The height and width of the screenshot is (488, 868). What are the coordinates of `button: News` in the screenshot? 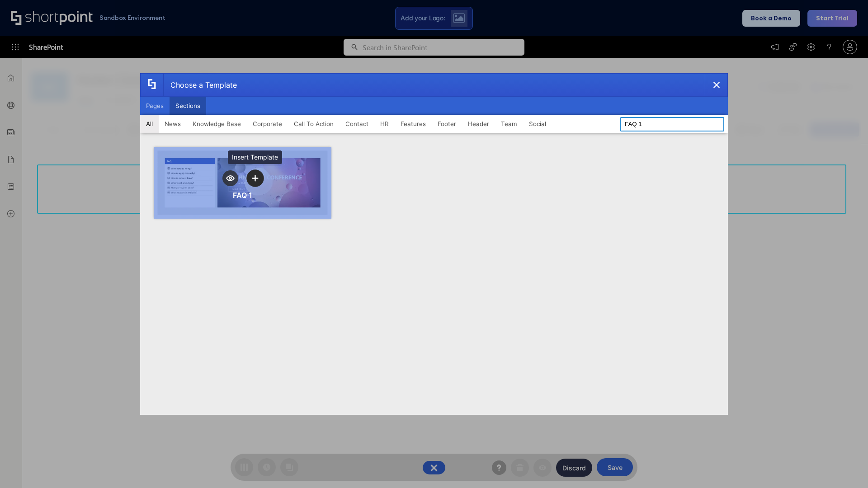 It's located at (173, 124).